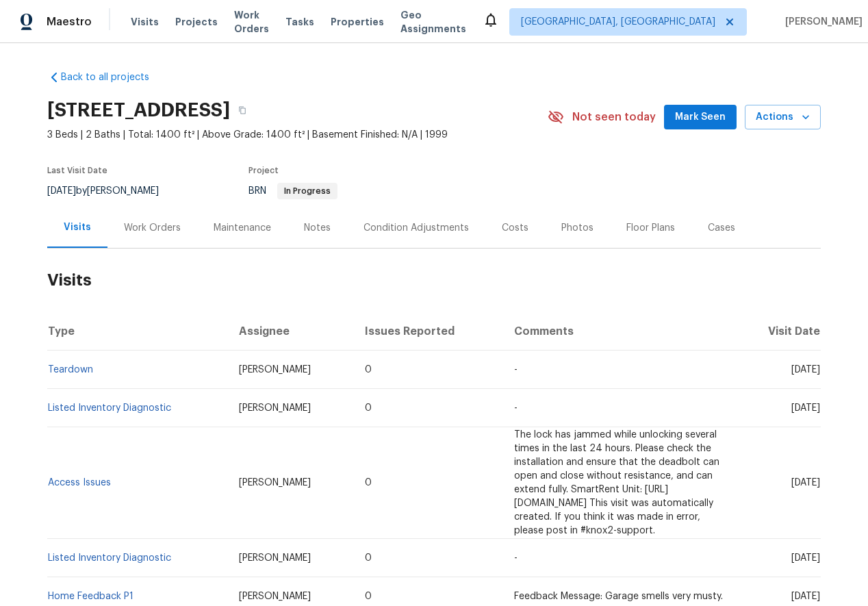 This screenshot has height=606, width=868. What do you see at coordinates (90, 596) in the screenshot?
I see `a: Home Feedback P1` at bounding box center [90, 596].